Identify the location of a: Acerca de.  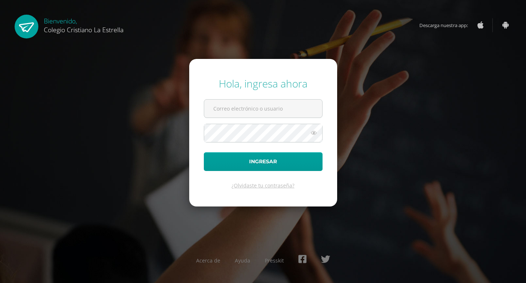
(208, 260).